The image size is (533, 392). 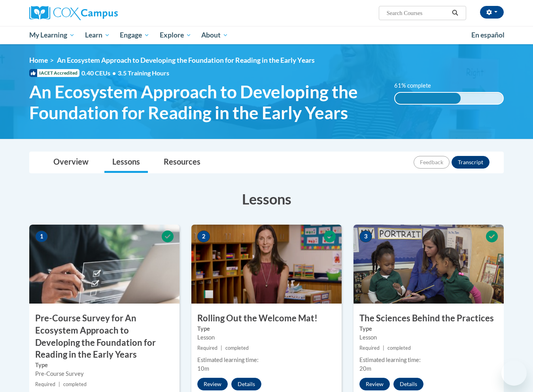 I want to click on img: Cox Campus, so click(x=74, y=13).